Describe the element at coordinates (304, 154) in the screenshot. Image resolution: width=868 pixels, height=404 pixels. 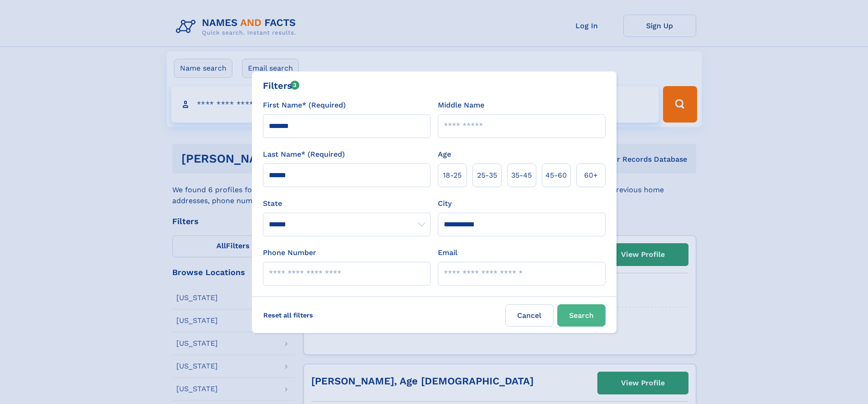
I see `label: Last Name* (Required)` at that location.